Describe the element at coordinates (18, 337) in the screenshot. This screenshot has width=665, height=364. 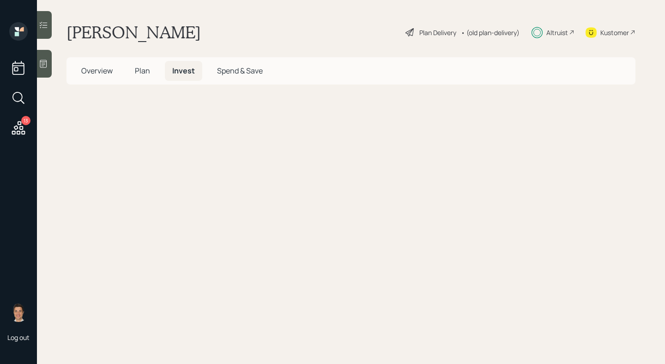
I see `div: Log out` at that location.